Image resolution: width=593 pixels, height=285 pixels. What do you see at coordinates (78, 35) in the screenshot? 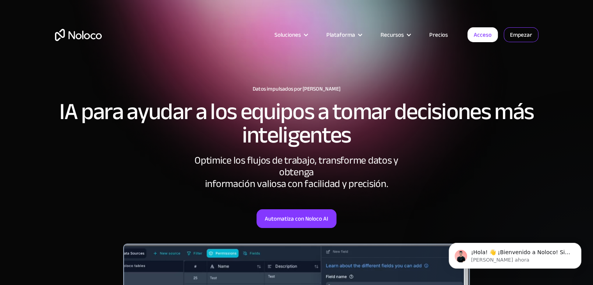
I see `a: hogar` at bounding box center [78, 35].